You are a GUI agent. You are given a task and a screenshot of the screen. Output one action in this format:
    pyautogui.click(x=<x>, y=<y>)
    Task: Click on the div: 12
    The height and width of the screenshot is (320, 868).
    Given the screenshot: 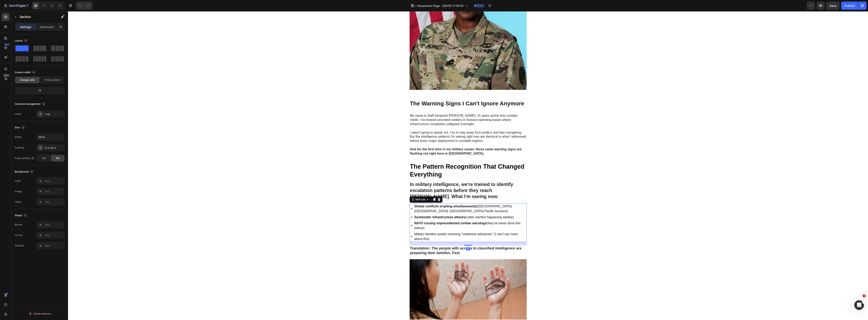 What is the action you would take?
    pyautogui.click(x=40, y=90)
    